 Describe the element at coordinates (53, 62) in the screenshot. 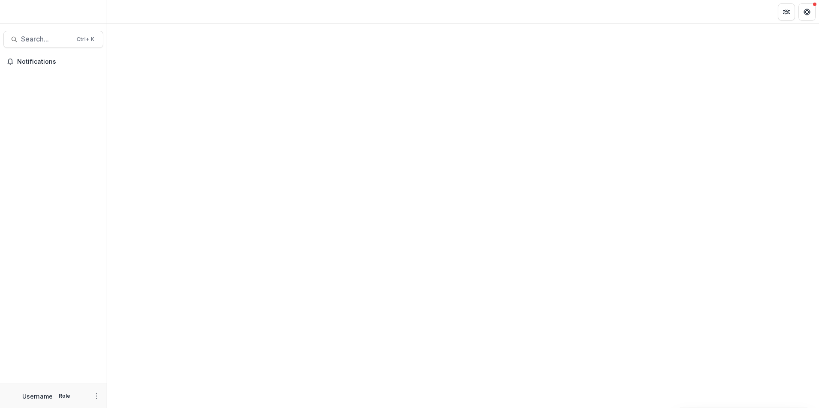

I see `button: Notifications` at that location.